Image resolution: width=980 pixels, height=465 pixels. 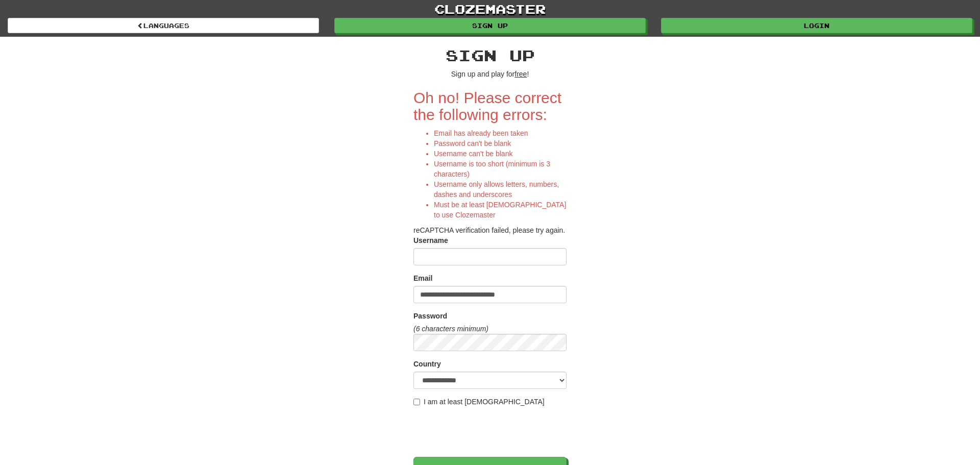 I want to click on li: Email has already been taken, so click(x=500, y=133).